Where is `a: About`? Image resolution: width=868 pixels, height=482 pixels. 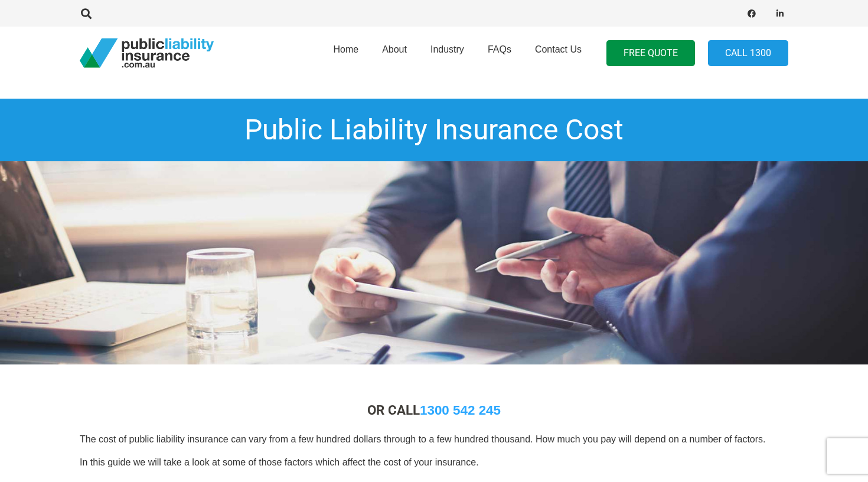 a: About is located at coordinates (395, 53).